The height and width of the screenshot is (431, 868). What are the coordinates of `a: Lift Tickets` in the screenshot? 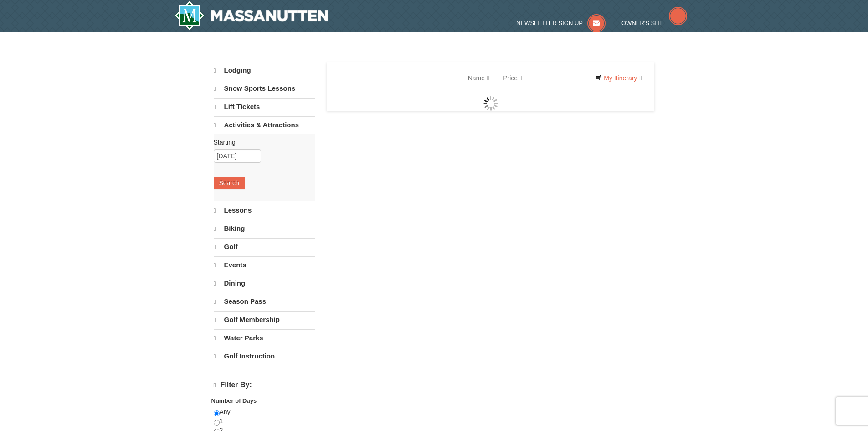 It's located at (264, 107).